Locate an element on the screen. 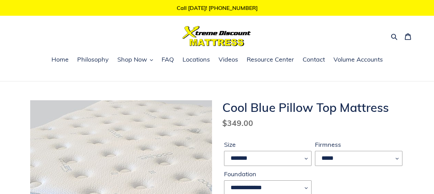 This screenshot has width=434, height=194. button: Shop Now is located at coordinates (135, 60).